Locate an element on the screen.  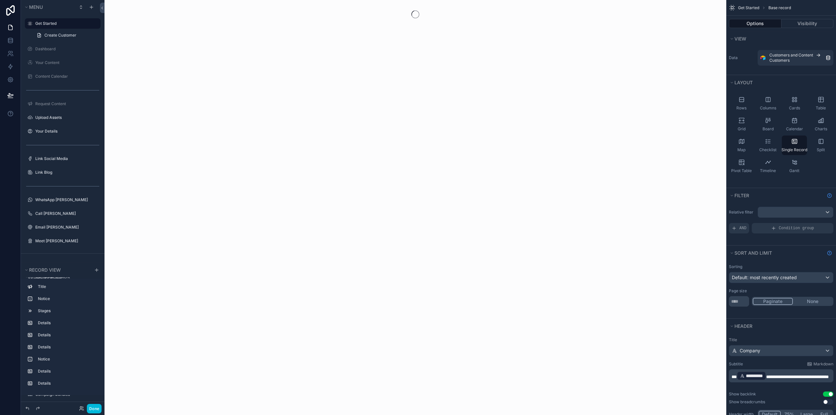
a: Customers and ContentCustomers is located at coordinates (796, 58).